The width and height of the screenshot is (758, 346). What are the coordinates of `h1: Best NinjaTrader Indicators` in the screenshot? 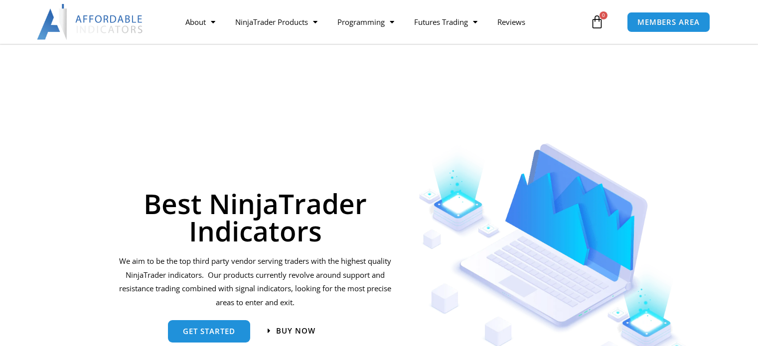 It's located at (255, 217).